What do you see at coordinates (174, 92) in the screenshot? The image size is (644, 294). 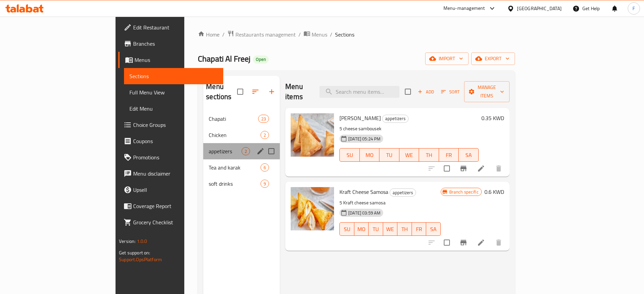 I see `a: Full Menu View` at bounding box center [174, 92].